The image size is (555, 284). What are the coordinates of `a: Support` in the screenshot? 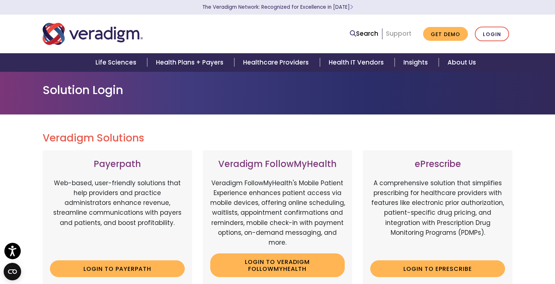 It's located at (399, 34).